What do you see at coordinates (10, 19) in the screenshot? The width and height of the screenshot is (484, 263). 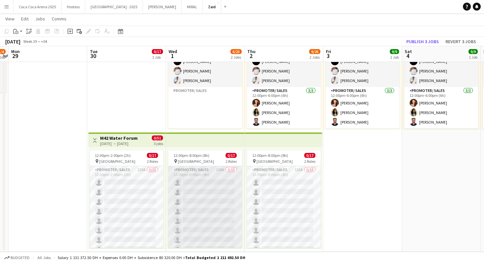 I see `span: View` at bounding box center [10, 19].